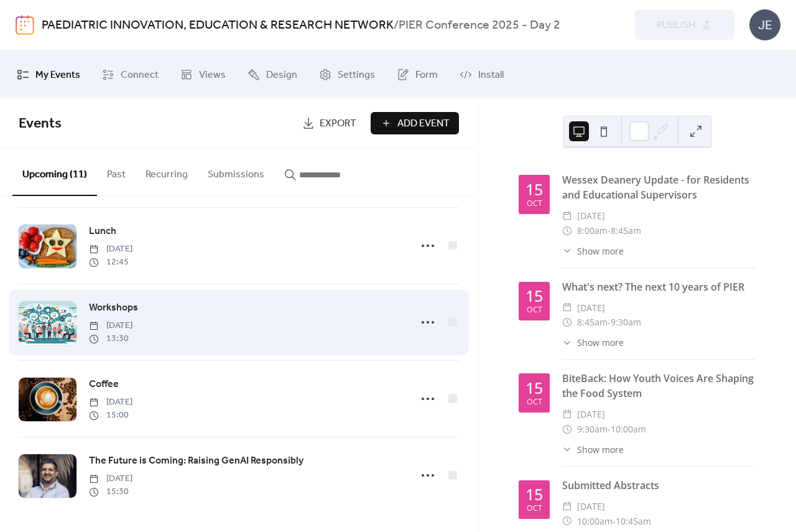 Image resolution: width=796 pixels, height=532 pixels. I want to click on span: 10:45am, so click(633, 521).